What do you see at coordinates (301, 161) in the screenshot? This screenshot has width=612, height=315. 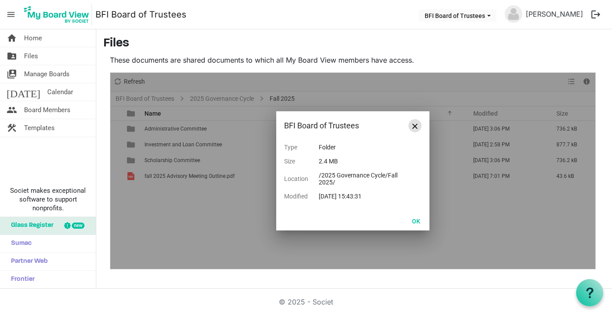 I see `td: Size` at bounding box center [301, 161].